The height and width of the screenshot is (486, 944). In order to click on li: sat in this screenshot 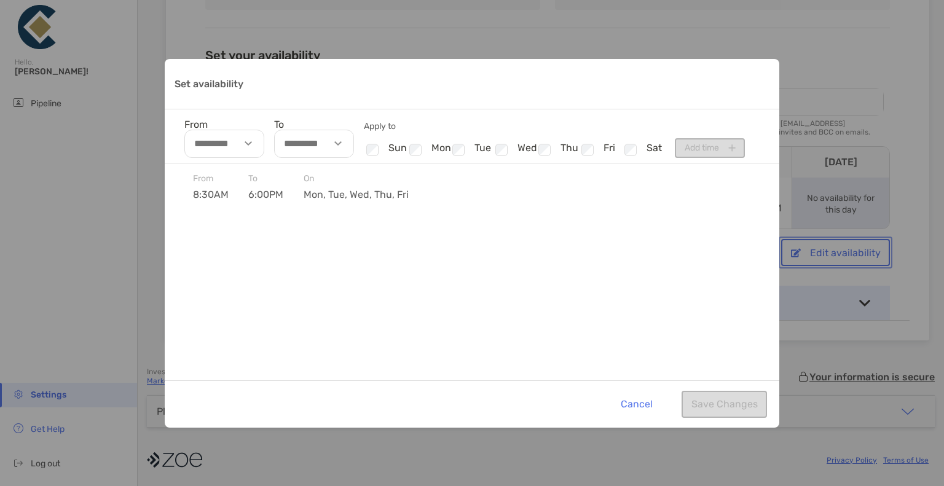, I will do `click(643, 150)`.